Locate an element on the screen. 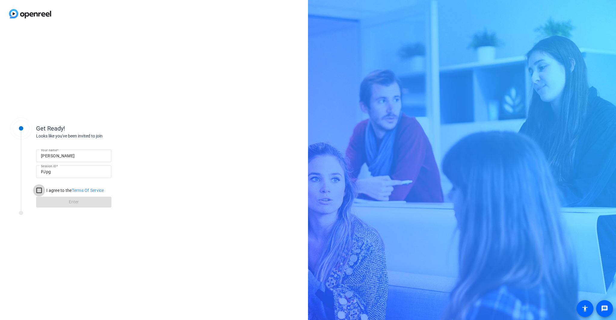 The width and height of the screenshot is (616, 320). mat-icon: message is located at coordinates (604, 309).